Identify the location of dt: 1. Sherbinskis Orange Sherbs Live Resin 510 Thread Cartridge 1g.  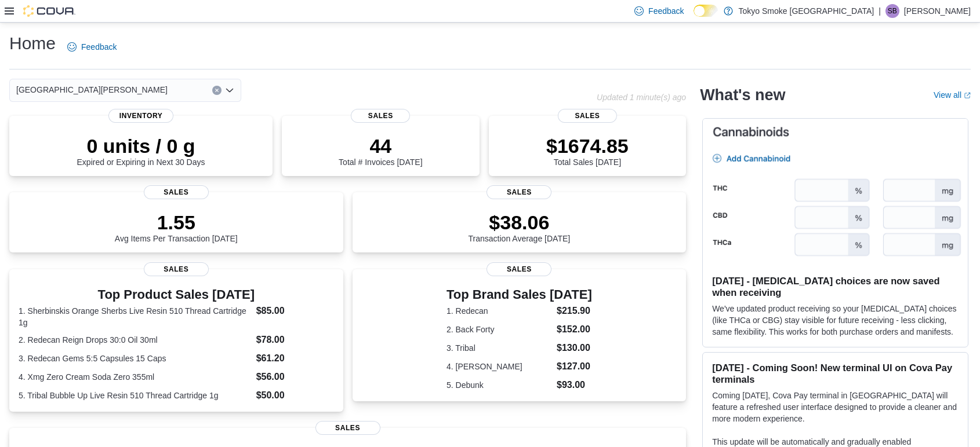
(135, 317).